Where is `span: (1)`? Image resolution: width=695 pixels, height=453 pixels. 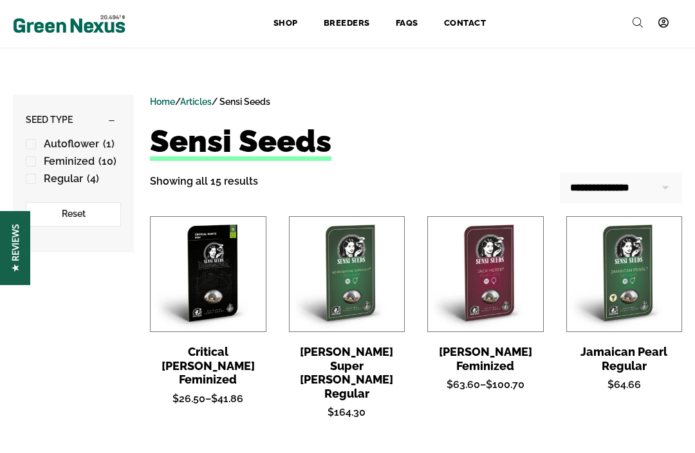
span: (1) is located at coordinates (108, 144).